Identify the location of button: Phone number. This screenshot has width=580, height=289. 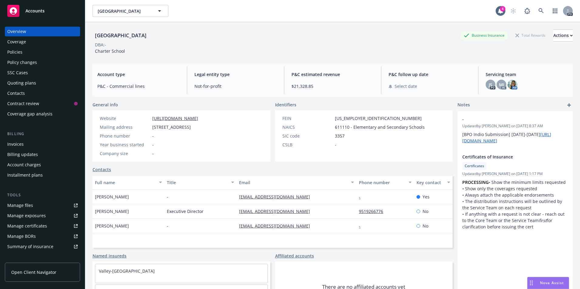
(385, 183).